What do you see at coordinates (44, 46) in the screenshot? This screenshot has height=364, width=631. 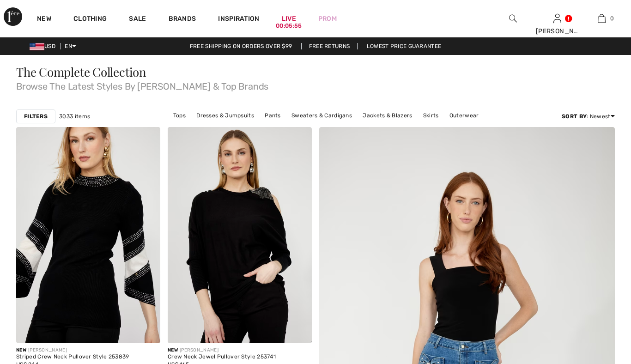 I see `span: USD` at bounding box center [44, 46].